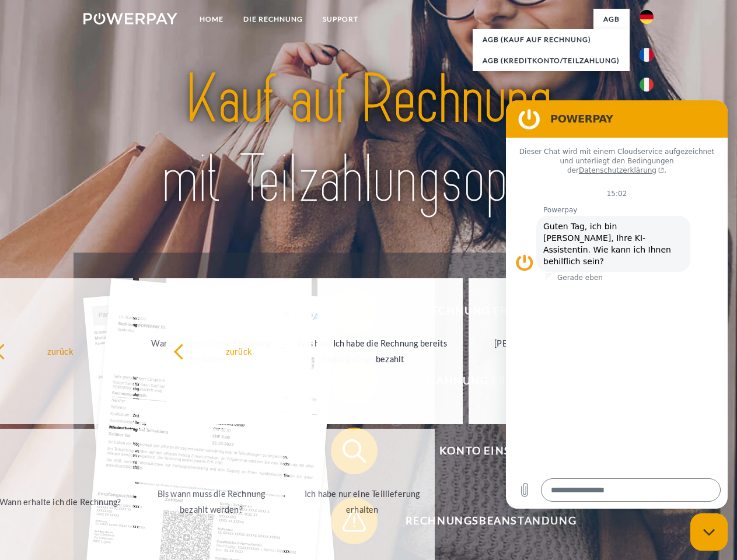 This screenshot has height=560, width=737. I want to click on button: Konto einsehen, so click(482, 451).